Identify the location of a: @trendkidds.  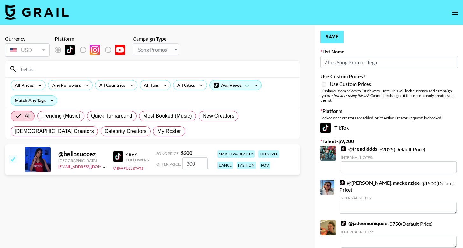
(359, 149).